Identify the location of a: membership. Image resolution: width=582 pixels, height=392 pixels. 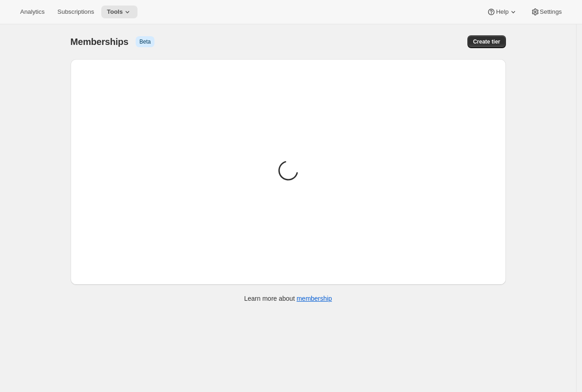
(314, 299).